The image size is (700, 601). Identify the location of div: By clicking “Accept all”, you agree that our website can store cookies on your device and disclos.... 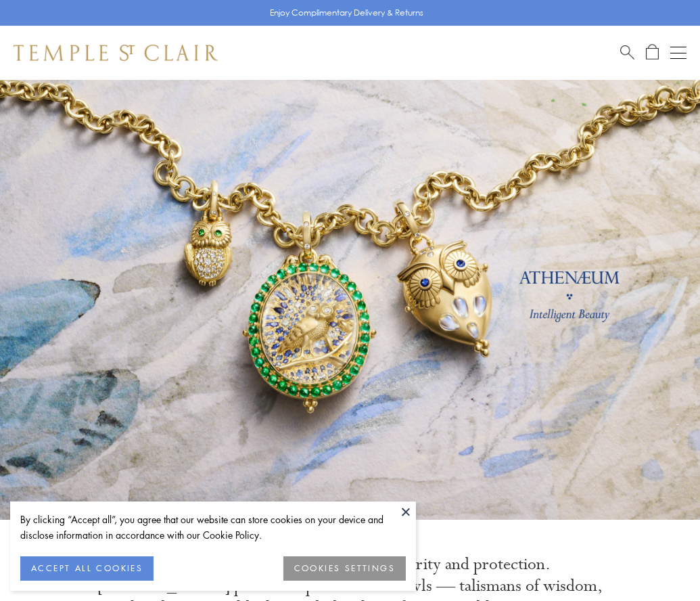
(213, 527).